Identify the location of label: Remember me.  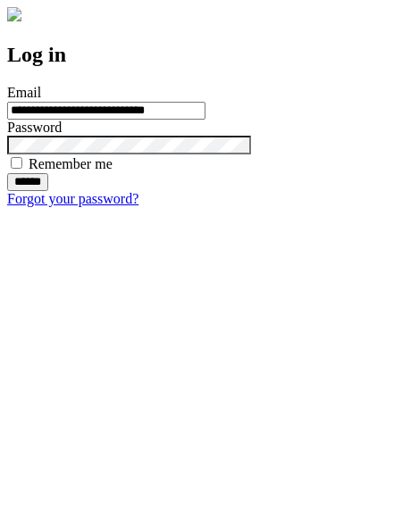
(71, 164).